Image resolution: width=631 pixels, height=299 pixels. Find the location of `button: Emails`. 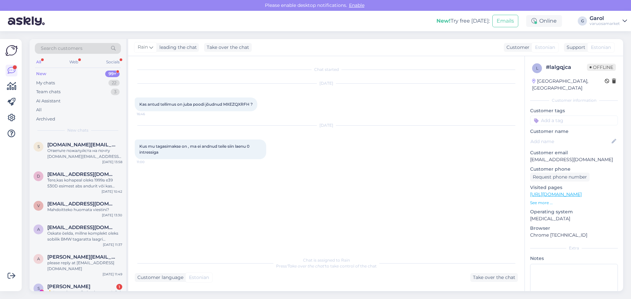

button: Emails is located at coordinates (505, 21).